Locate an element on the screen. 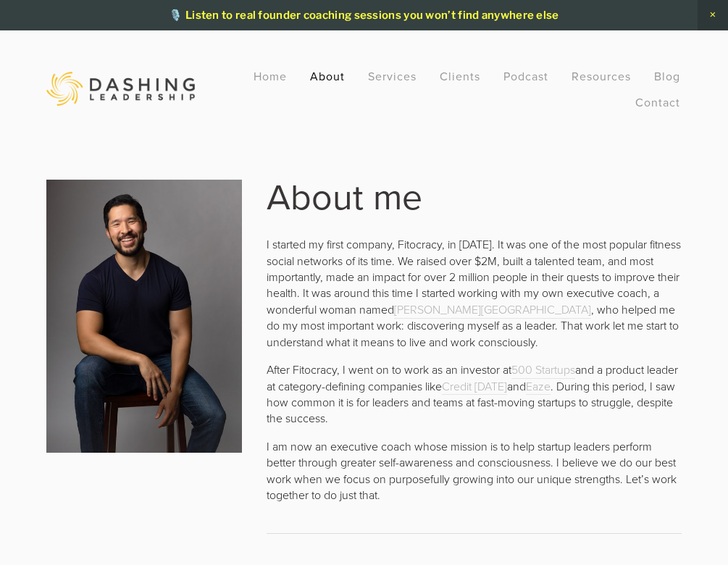  a: Contact is located at coordinates (658, 102).